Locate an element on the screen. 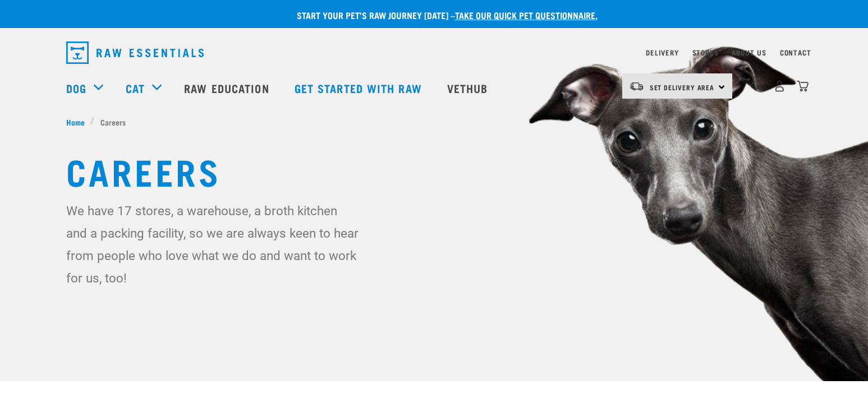 This screenshot has height=403, width=868. a: Raw Education is located at coordinates (228, 88).